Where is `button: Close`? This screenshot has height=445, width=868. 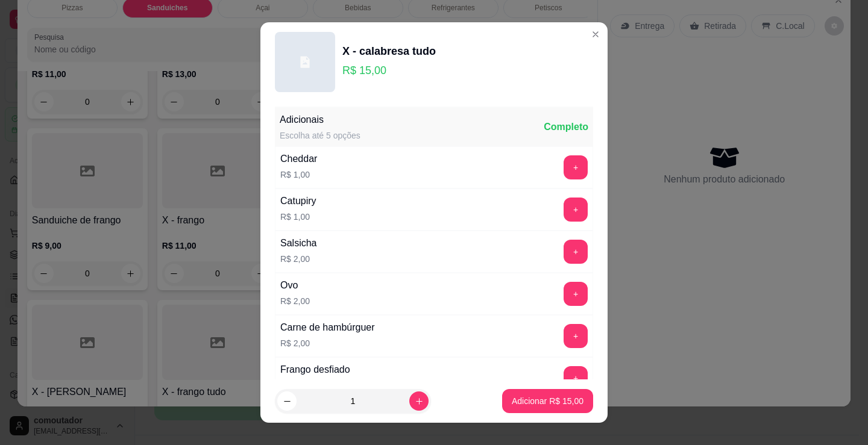
button: Close is located at coordinates (595, 34).